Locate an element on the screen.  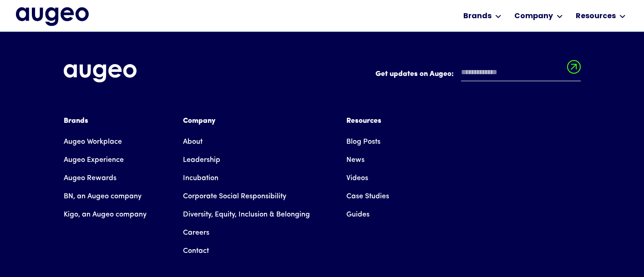
a: Guides is located at coordinates (358, 215).